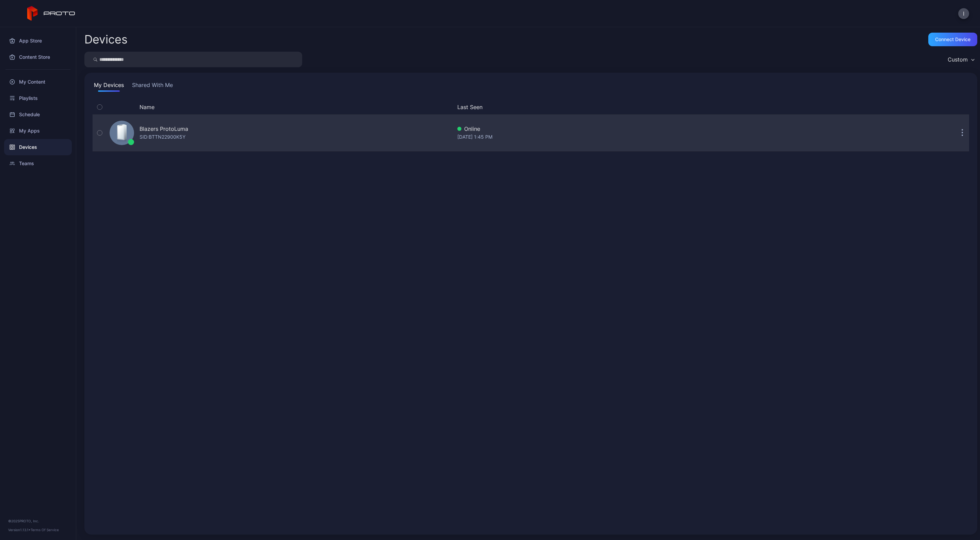 This screenshot has width=980, height=540. What do you see at coordinates (38, 131) in the screenshot?
I see `div: My Apps` at bounding box center [38, 131].